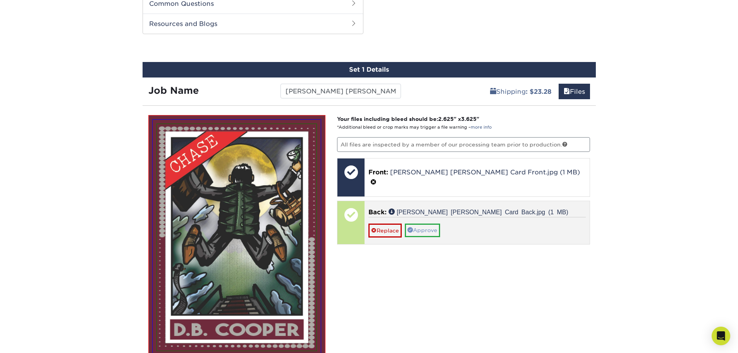 This screenshot has height=353, width=738. I want to click on a: Shipping: $23.28, so click(521, 91).